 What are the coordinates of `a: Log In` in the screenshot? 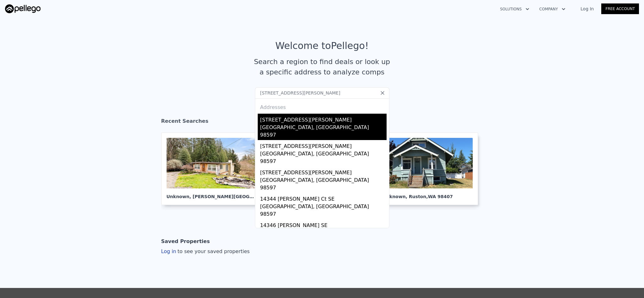 It's located at (587, 9).